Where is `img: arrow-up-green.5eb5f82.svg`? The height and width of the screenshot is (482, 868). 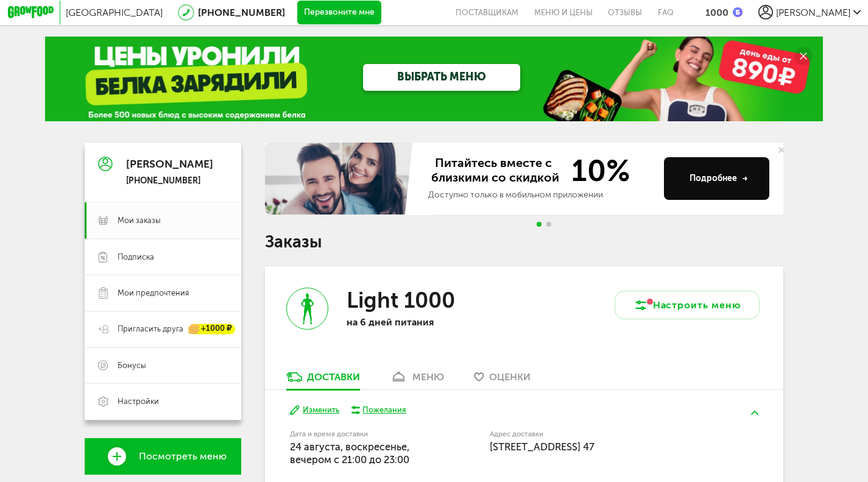
img: arrow-up-green.5eb5f82.svg is located at coordinates (754, 412).